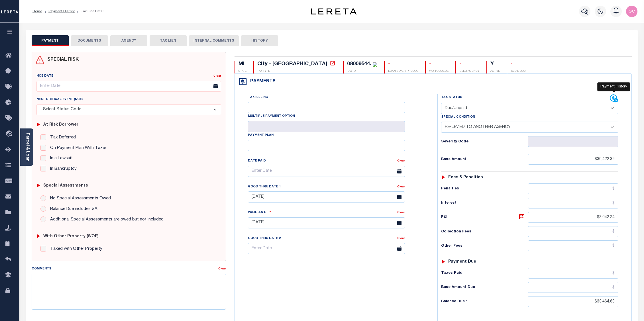 This screenshot has height=321, width=644. What do you see at coordinates (260, 41) in the screenshot?
I see `button: HISTORY` at bounding box center [260, 41].